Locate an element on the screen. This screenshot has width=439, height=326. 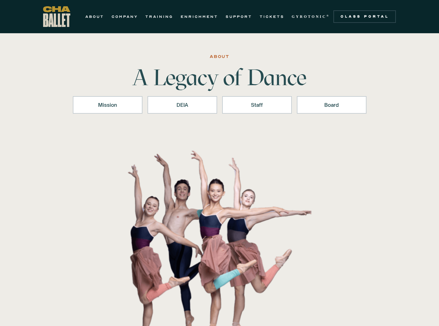
a: Mission is located at coordinates (108, 105).